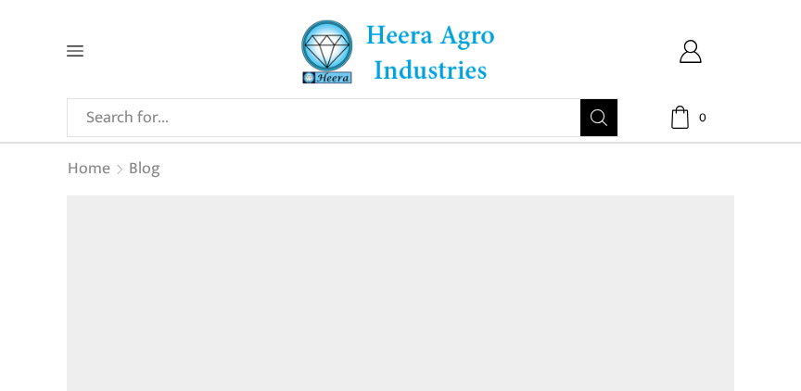 This screenshot has width=801, height=391. Describe the element at coordinates (599, 118) in the screenshot. I see `button: Search button` at that location.